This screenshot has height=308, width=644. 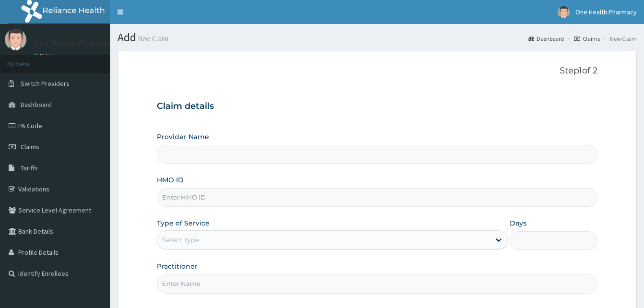 What do you see at coordinates (618, 38) in the screenshot?
I see `li: New Claim` at bounding box center [618, 38].